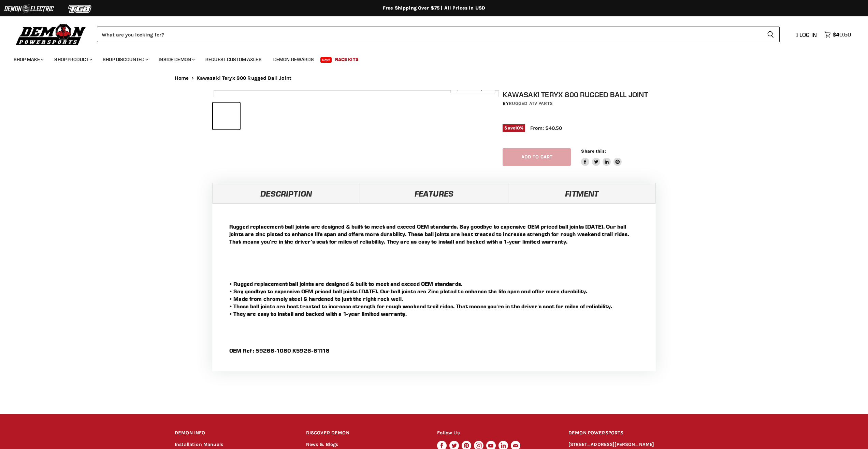  I want to click on button: Search, so click(770, 34).